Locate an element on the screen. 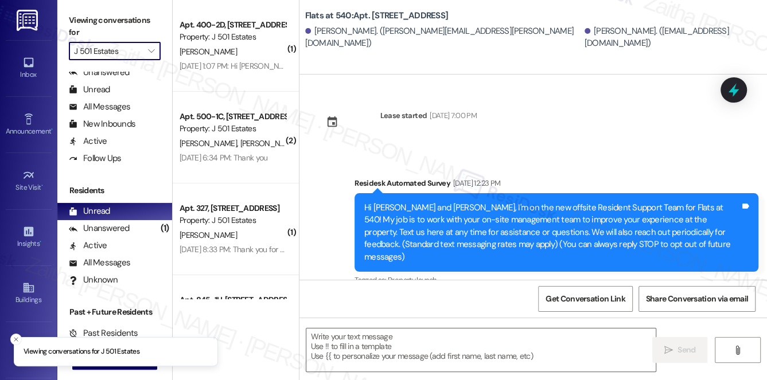 The height and width of the screenshot is (380, 767). a: Insights • is located at coordinates (29, 238).